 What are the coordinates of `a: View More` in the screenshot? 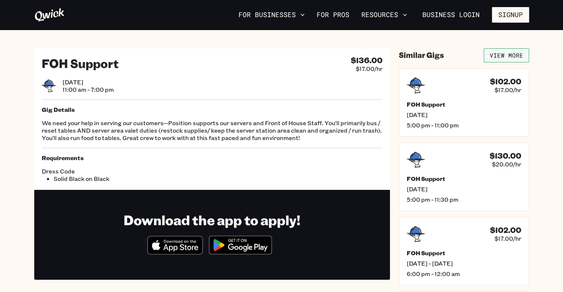 It's located at (506, 55).